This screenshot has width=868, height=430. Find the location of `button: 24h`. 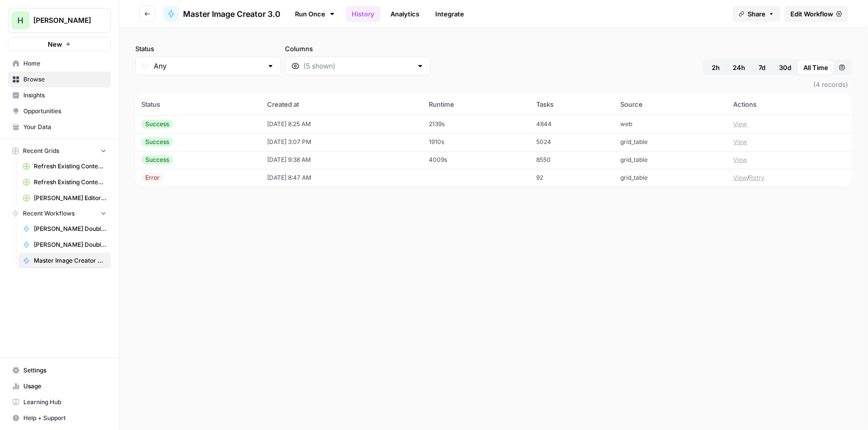

button: 24h is located at coordinates (738, 67).